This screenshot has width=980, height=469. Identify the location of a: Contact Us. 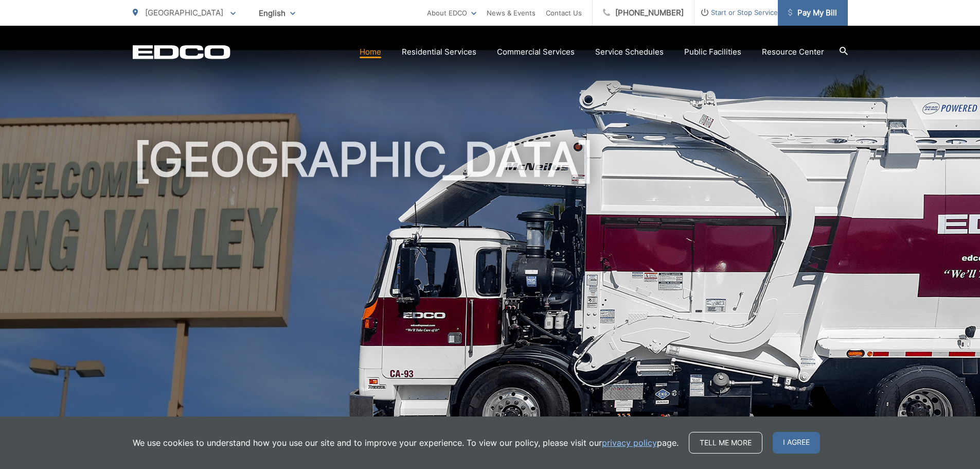
(564, 12).